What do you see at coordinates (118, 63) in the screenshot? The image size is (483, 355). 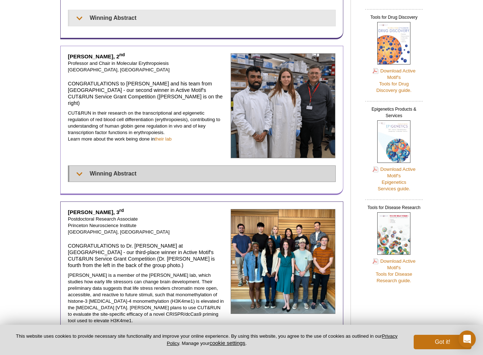 I see `span: Professor and Chair in Molecular Erythropoiesis` at bounding box center [118, 63].